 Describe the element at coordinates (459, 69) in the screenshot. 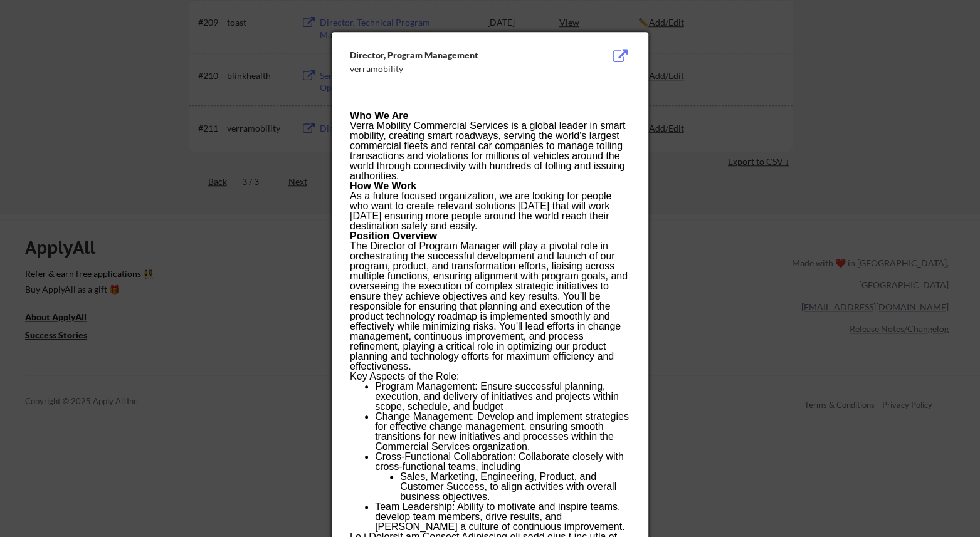

I see `div: verramobility` at that location.